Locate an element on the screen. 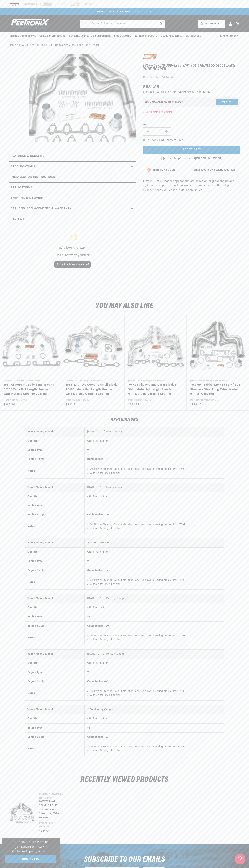  p: Need help? Call us at is located at coordinates (195, 159).